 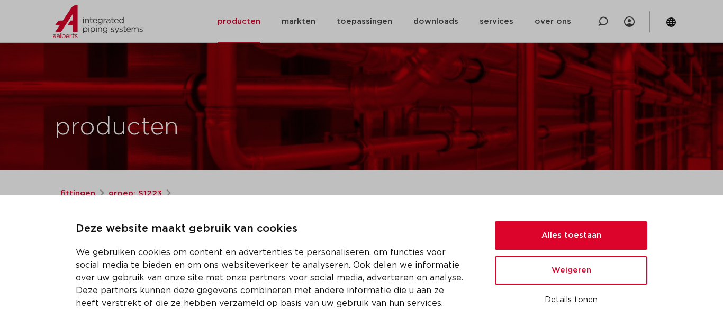 What do you see at coordinates (571, 271) in the screenshot?
I see `button: Weigeren` at bounding box center [571, 271].